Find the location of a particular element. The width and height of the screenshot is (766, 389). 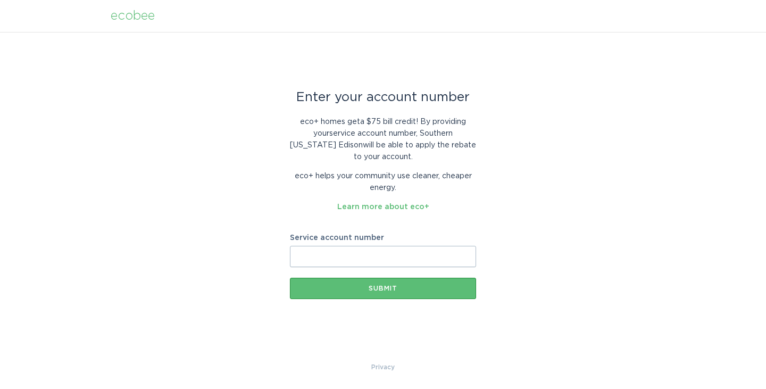

div: ecobee is located at coordinates (132, 16).